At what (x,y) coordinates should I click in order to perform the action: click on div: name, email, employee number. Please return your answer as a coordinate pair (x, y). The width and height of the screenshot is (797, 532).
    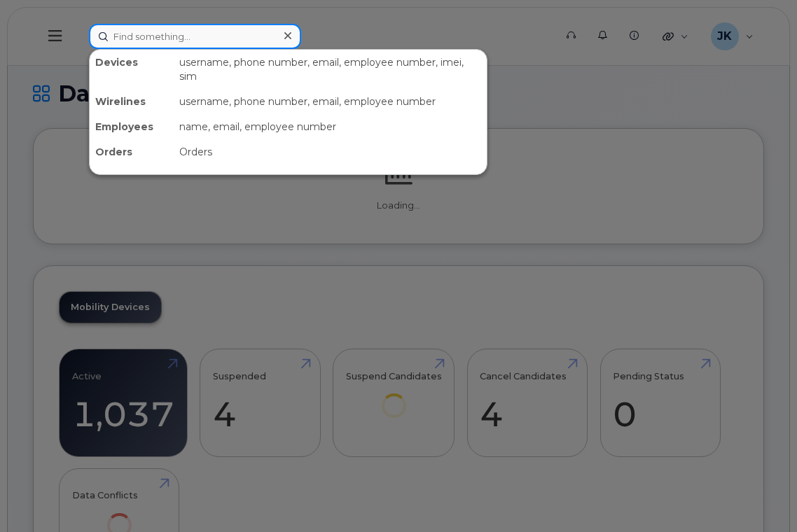
    Looking at the image, I should click on (330, 127).